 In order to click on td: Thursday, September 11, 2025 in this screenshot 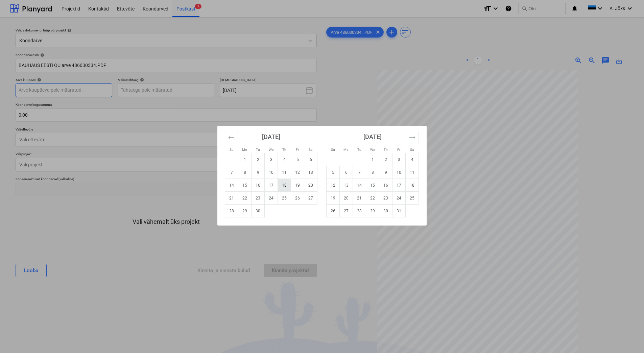, I will do `click(284, 173)`.